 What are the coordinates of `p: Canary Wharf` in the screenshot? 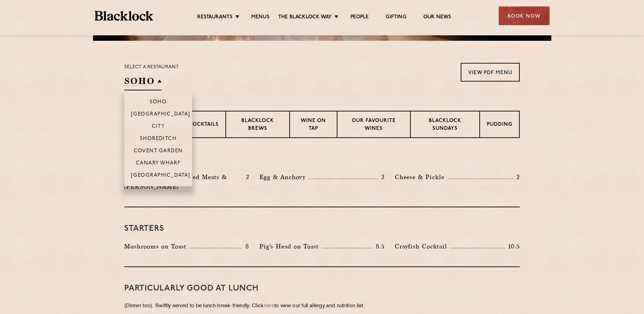 It's located at (158, 164).